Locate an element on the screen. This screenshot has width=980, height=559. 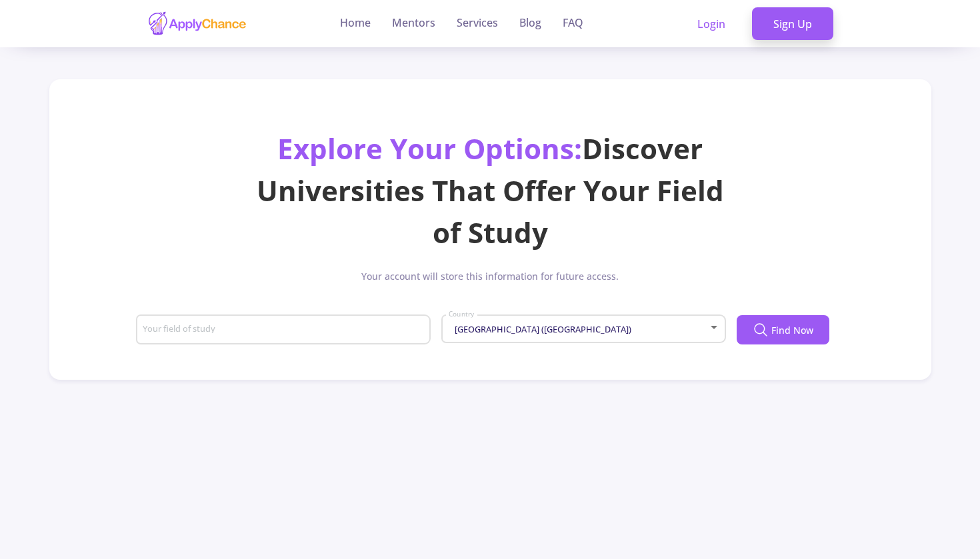
button: Find Now is located at coordinates (783, 330).